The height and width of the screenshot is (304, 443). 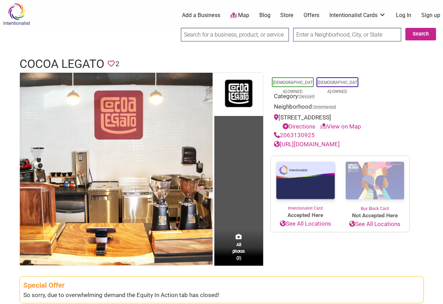 What do you see at coordinates (311, 15) in the screenshot?
I see `a: Offers` at bounding box center [311, 15].